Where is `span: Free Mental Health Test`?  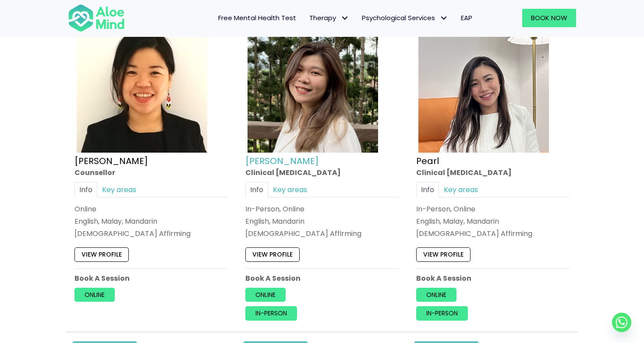
span: Free Mental Health Test is located at coordinates (257, 17).